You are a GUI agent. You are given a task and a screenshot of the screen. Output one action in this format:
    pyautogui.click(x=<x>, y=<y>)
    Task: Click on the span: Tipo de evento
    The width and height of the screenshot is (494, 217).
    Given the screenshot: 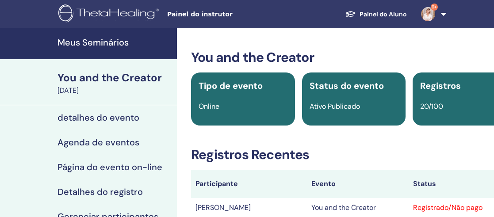 What is the action you would take?
    pyautogui.click(x=230, y=86)
    